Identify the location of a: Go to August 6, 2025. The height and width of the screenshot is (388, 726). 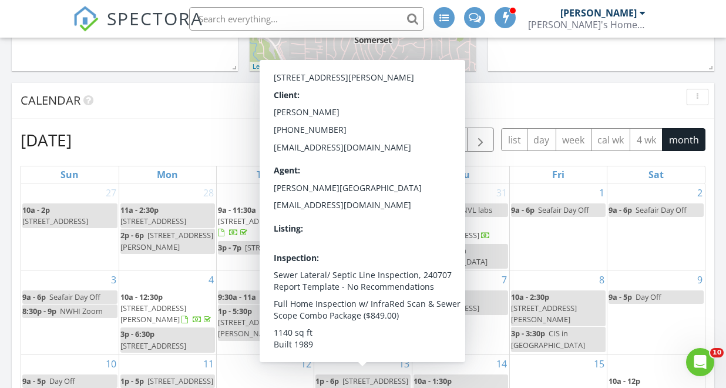
(407, 280).